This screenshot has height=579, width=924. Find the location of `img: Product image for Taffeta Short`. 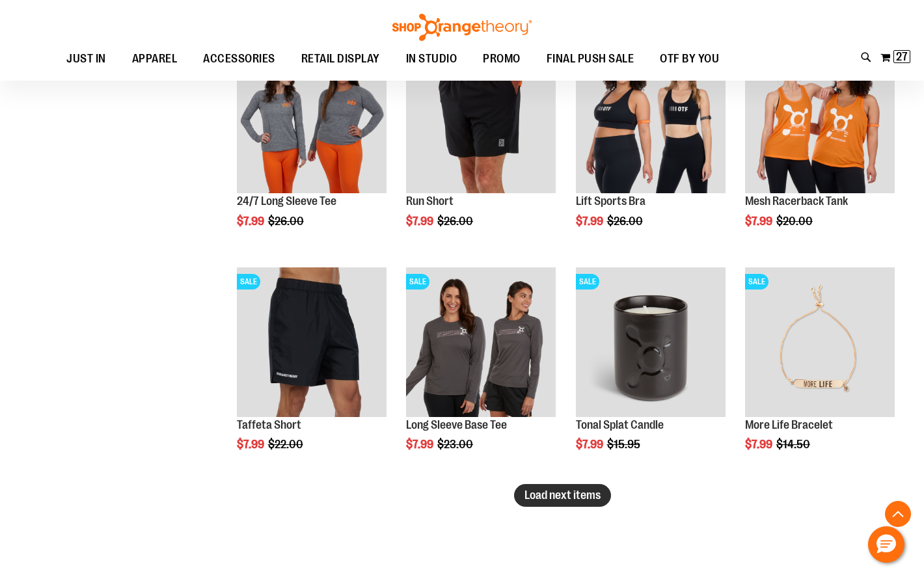

img: Product image for Taffeta Short is located at coordinates (312, 343).